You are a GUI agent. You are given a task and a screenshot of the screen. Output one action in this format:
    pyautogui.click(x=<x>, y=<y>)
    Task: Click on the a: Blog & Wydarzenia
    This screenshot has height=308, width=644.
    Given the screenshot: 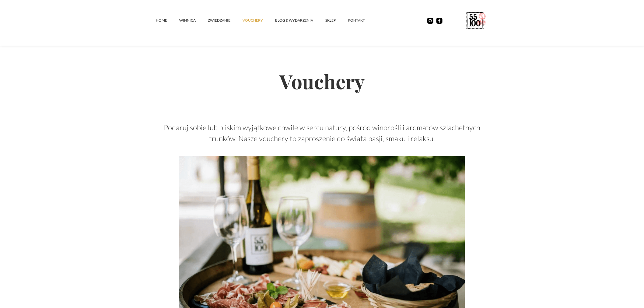 What is the action you would take?
    pyautogui.click(x=300, y=20)
    